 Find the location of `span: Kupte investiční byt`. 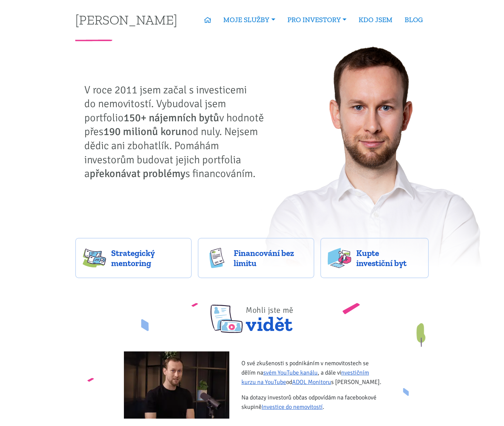

span: Kupte investiční byt is located at coordinates (389, 258).